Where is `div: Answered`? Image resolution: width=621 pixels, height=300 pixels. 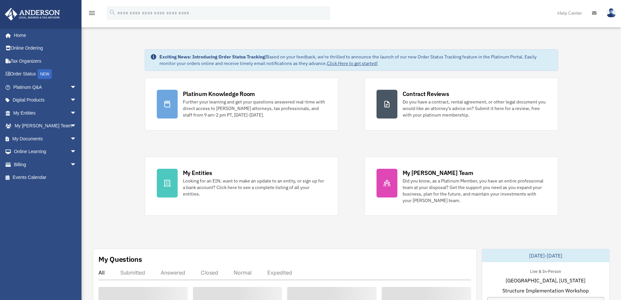 div: Answered is located at coordinates (173, 272).